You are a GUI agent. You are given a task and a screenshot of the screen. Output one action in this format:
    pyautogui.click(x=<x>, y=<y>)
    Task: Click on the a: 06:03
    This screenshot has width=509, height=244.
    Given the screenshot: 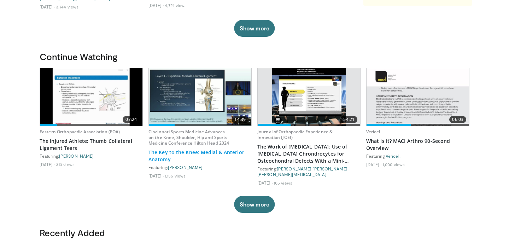 What is the action you would take?
    pyautogui.click(x=418, y=97)
    